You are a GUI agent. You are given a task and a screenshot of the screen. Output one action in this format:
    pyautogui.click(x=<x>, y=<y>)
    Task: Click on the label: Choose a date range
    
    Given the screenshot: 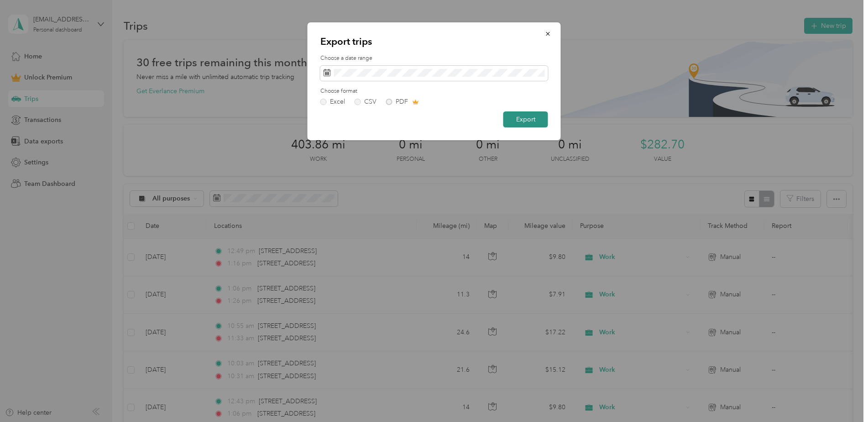 What is the action you would take?
    pyautogui.click(x=434, y=58)
    